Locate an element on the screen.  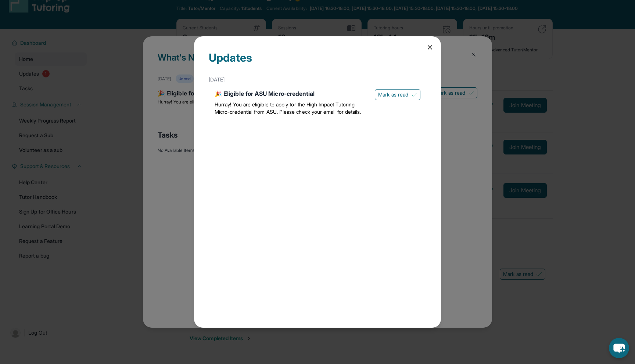
span: Hurray! You are eligible to apply for the High Impact Tutoring Micro-credential from ASU. Please ... is located at coordinates (288, 108).